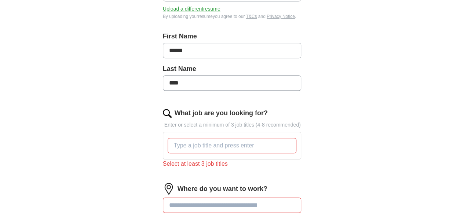 The image size is (464, 214). What do you see at coordinates (232, 125) in the screenshot?
I see `p: Enter or select a minimum of 3 job titles (4-8 recommended)` at bounding box center [232, 125].